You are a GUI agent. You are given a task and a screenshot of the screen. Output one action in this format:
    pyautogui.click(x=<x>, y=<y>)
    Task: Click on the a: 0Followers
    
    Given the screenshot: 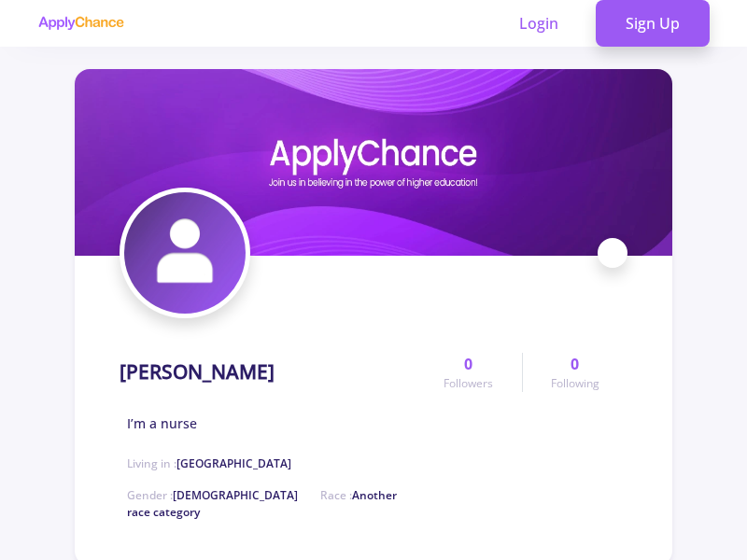 What is the action you would take?
    pyautogui.click(x=467, y=372)
    